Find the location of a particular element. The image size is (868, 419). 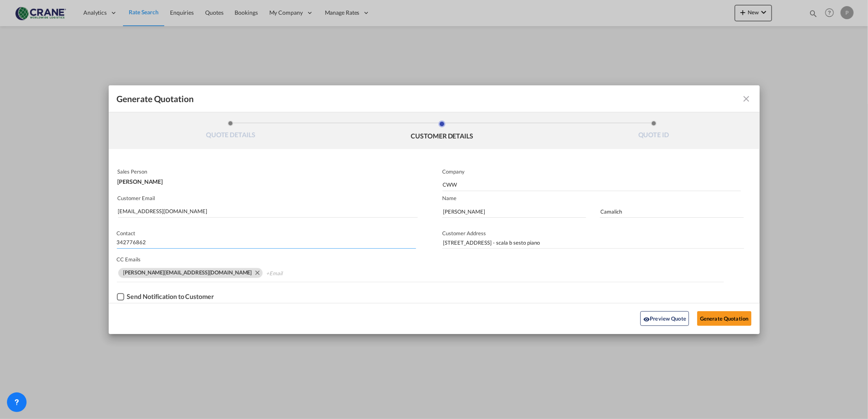

p: CC Emails is located at coordinates (420, 259).